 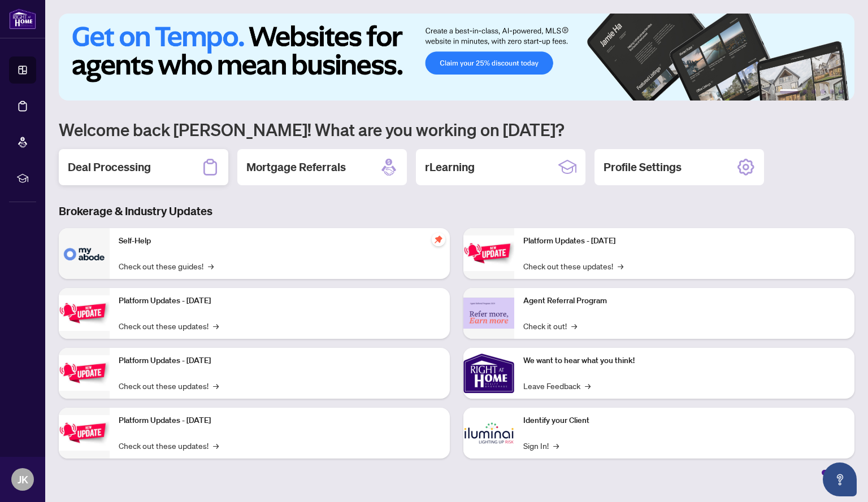 I want to click on button: 2, so click(x=805, y=91).